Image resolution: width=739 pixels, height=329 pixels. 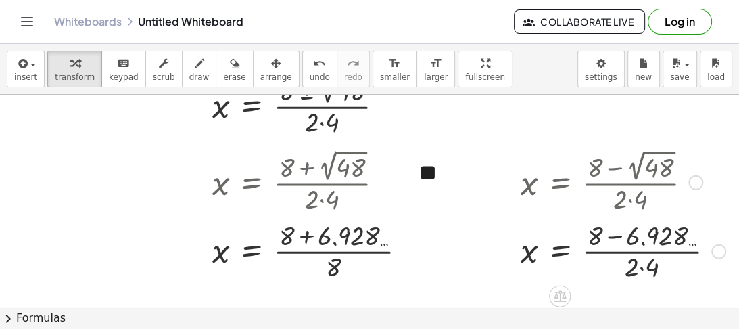 I want to click on span: draw, so click(x=199, y=77).